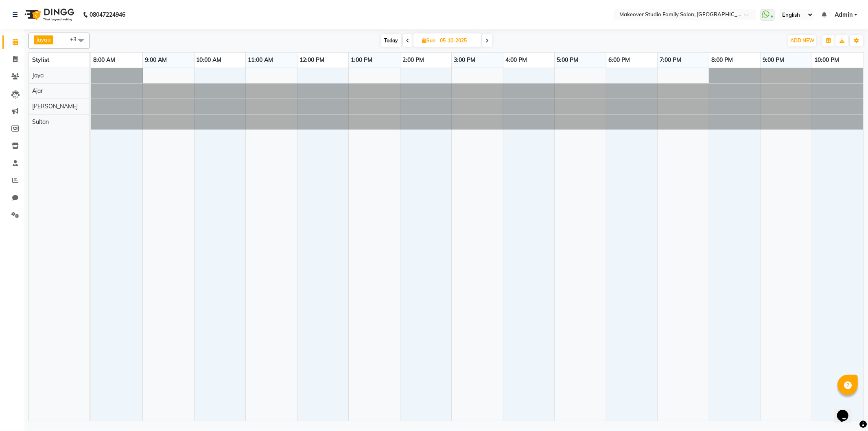 The height and width of the screenshot is (431, 868). Describe the element at coordinates (49, 15) in the screenshot. I see `img: logo` at that location.